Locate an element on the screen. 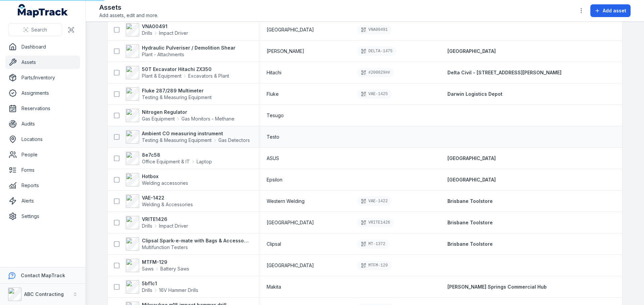 The height and width of the screenshot is (305, 644). span: Clipsal is located at coordinates (273, 244).